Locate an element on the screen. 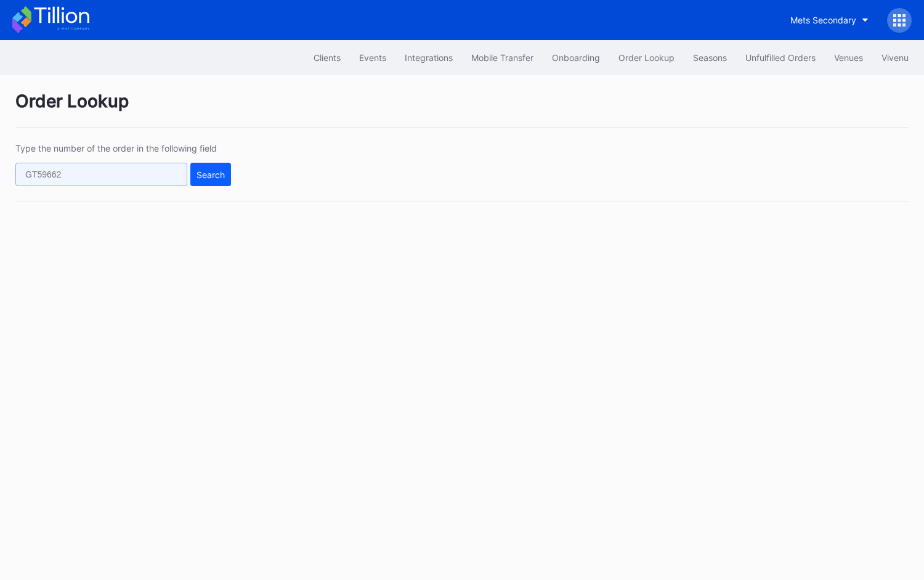 The image size is (924, 580). button: Venues is located at coordinates (848, 57).